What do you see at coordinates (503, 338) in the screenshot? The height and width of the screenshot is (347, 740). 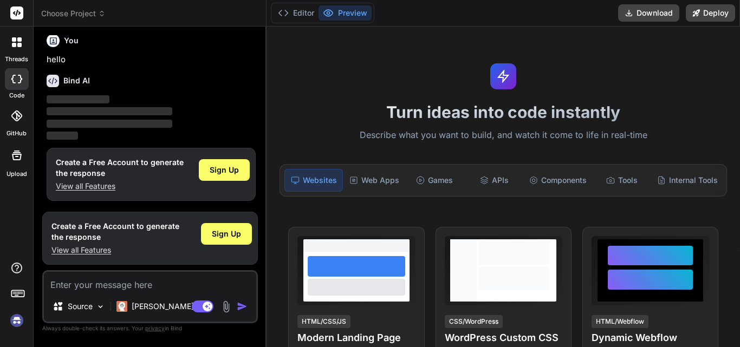 I see `h4: WordPress Custom CSS` at bounding box center [503, 338].